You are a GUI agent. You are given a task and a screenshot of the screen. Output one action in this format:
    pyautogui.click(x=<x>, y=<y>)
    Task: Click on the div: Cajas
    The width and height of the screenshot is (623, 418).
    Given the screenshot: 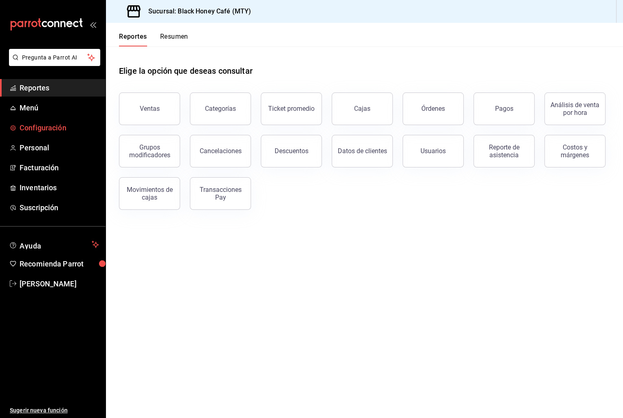 What is the action you would take?
    pyautogui.click(x=362, y=108)
    